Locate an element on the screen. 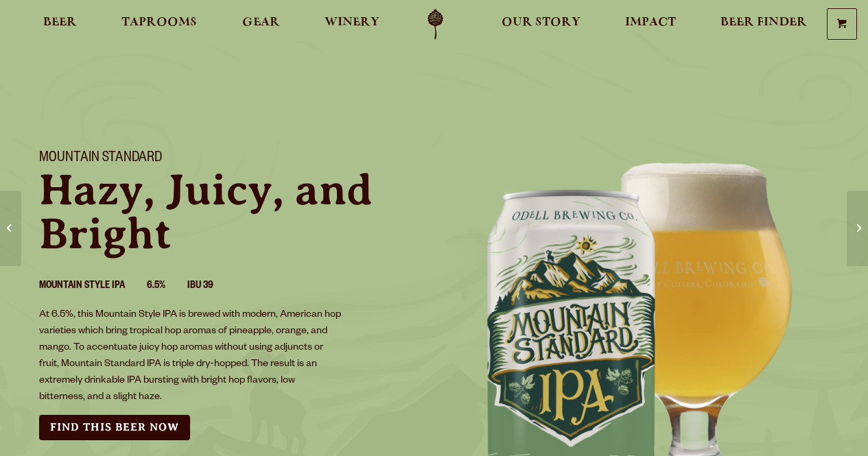  p: At 6.5%, this Mountain Style IPA is brewed with modern, American hop varieties which bring tropic... is located at coordinates (191, 357).